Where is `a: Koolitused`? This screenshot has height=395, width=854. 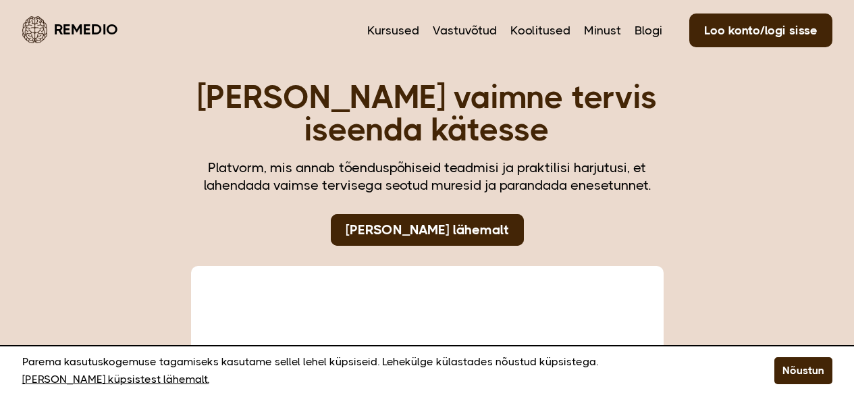
a: Koolitused is located at coordinates (540, 30).